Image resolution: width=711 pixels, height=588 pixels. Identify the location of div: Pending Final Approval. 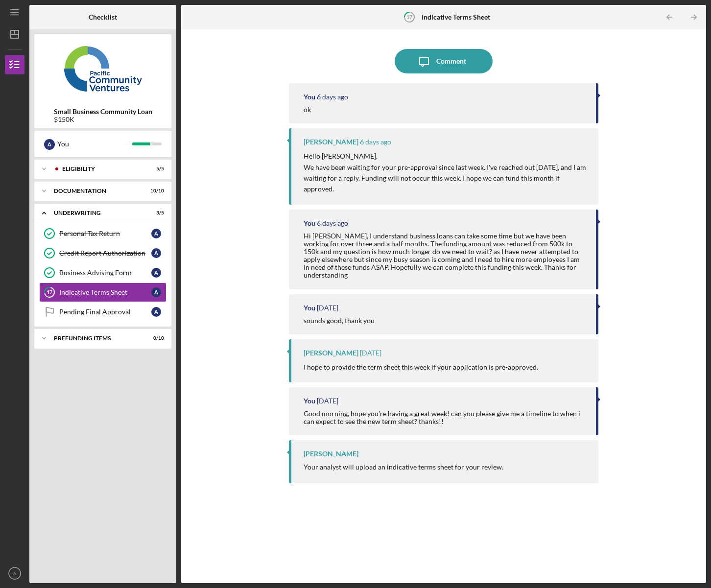
(105, 312).